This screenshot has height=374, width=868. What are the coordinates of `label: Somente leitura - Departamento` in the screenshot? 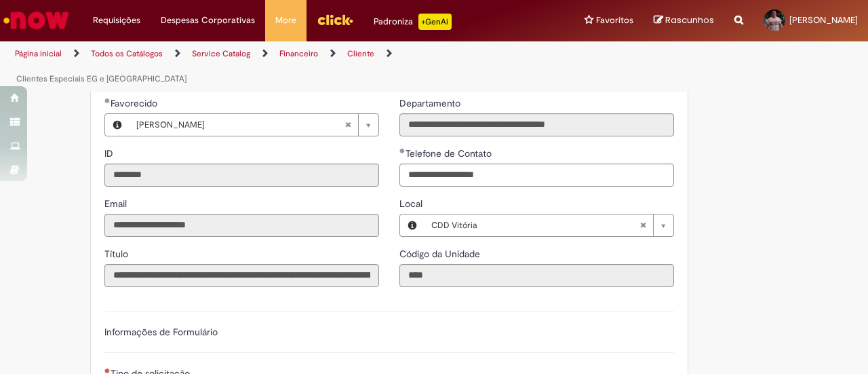 It's located at (431, 103).